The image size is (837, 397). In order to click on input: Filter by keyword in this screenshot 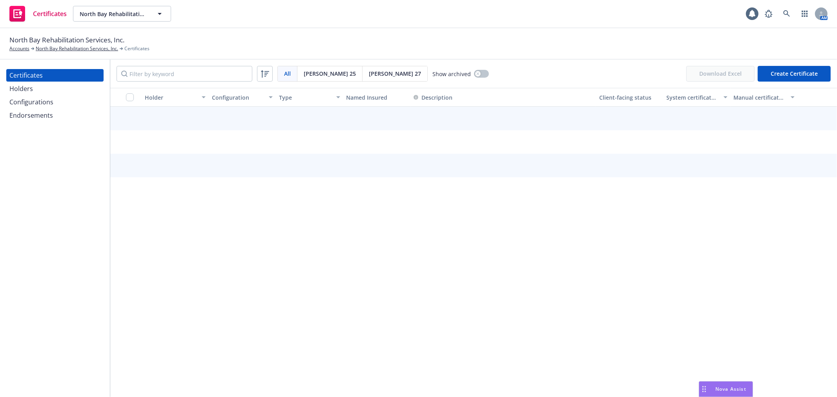, I will do `click(184, 74)`.